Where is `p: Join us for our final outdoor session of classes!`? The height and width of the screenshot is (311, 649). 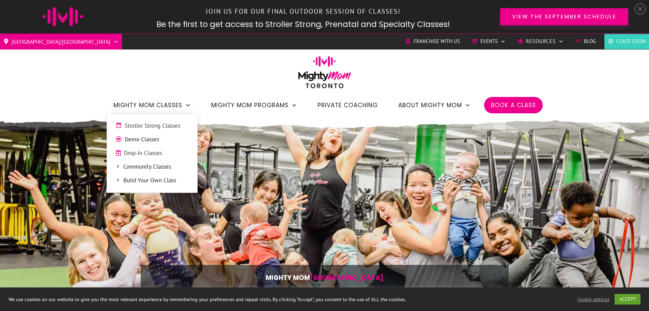 p: Join us for our final outdoor session of classes! is located at coordinates (303, 11).